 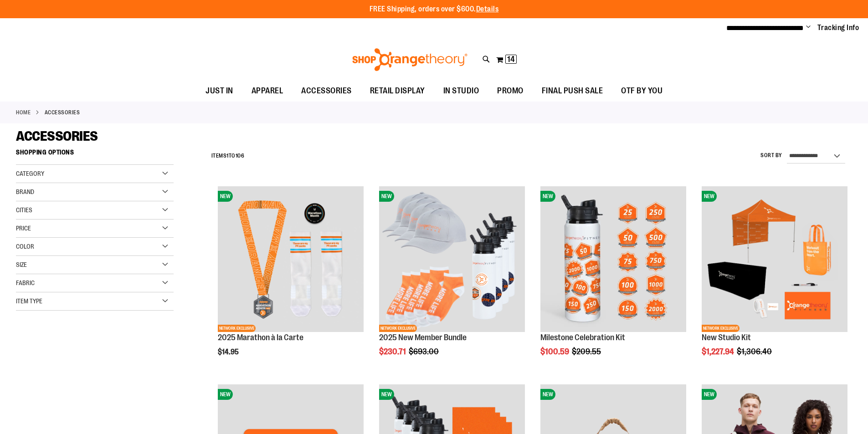 What do you see at coordinates (613, 259) in the screenshot?
I see `a: Milestone Celebration KitNEW` at bounding box center [613, 259].